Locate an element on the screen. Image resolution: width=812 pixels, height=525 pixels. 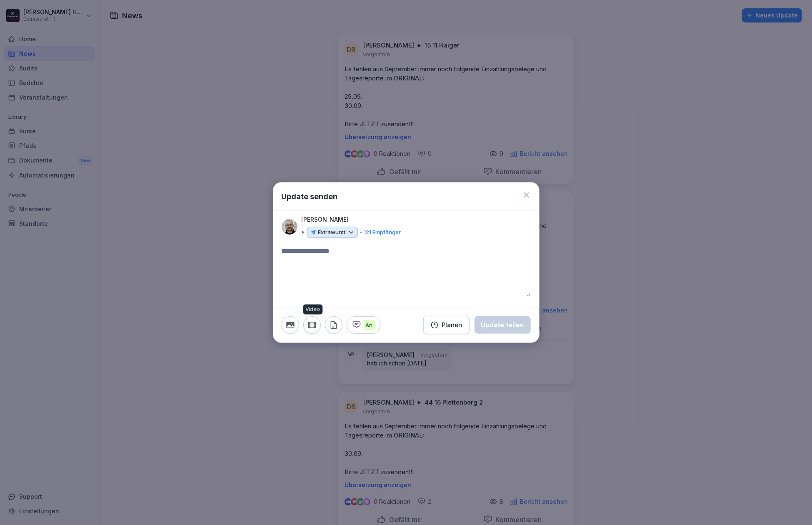
p: Extrawurst is located at coordinates (332, 232).